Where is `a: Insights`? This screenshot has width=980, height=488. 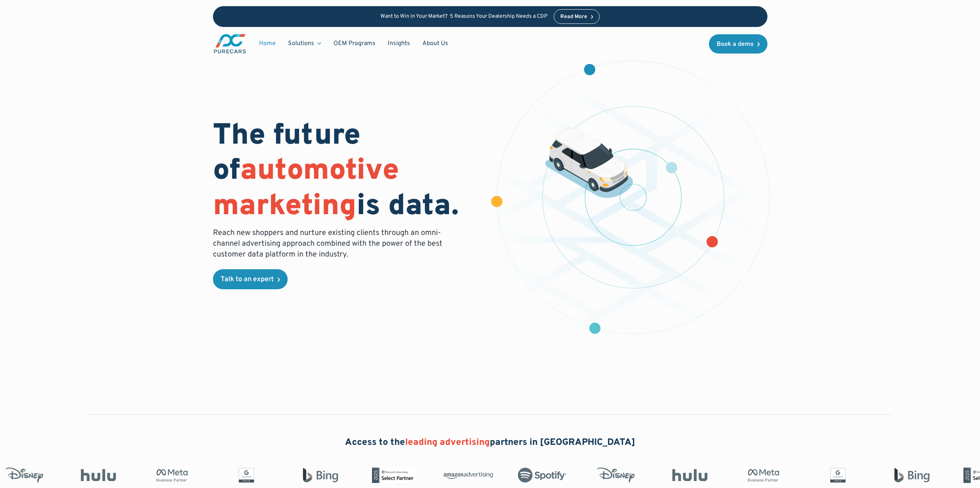 a: Insights is located at coordinates (399, 44).